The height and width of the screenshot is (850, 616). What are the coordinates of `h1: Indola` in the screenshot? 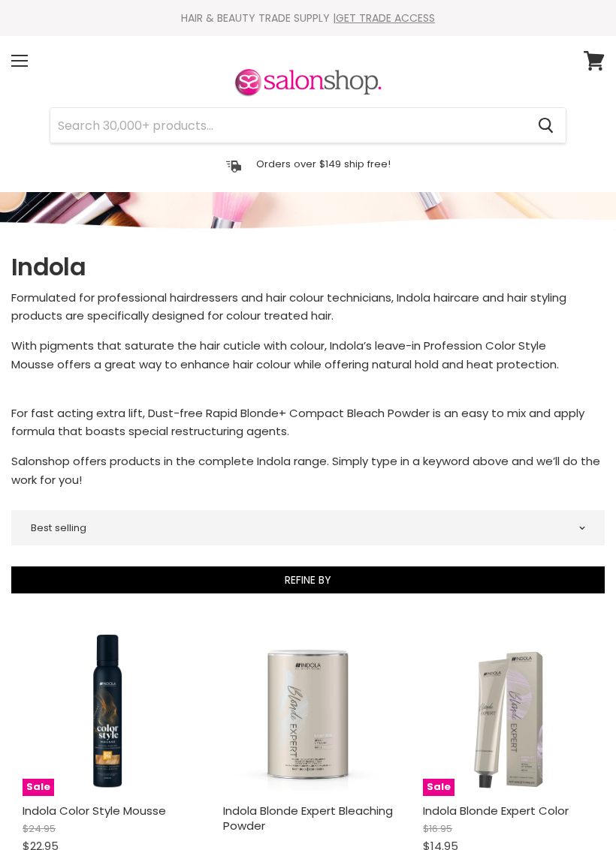 It's located at (308, 267).